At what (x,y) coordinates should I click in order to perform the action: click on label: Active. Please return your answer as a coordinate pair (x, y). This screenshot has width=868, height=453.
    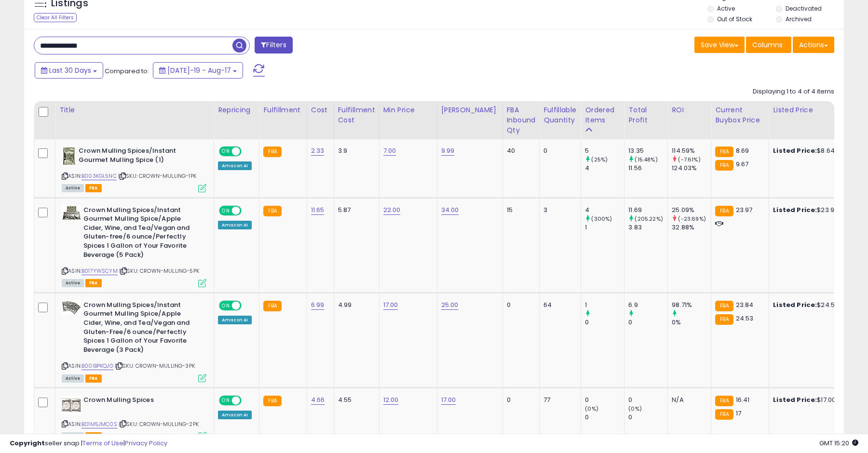
    Looking at the image, I should click on (726, 8).